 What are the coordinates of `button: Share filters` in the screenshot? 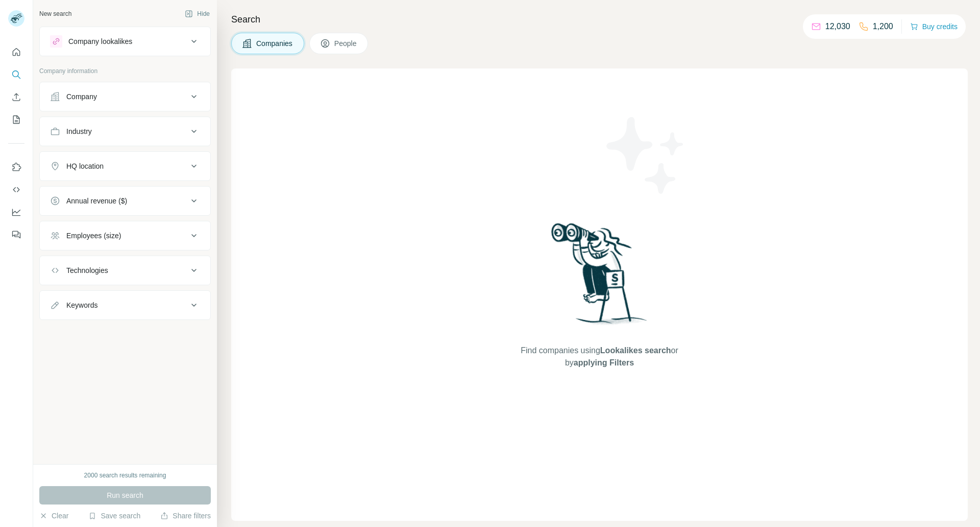 It's located at (185, 516).